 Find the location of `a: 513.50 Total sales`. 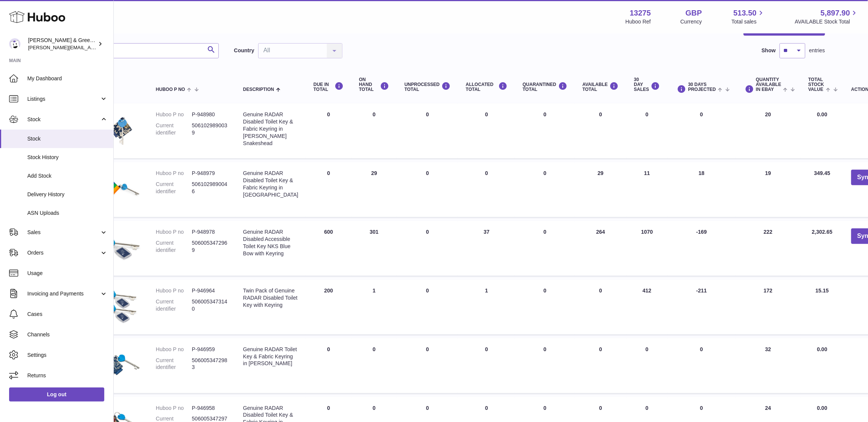

a: 513.50 Total sales is located at coordinates (748, 16).